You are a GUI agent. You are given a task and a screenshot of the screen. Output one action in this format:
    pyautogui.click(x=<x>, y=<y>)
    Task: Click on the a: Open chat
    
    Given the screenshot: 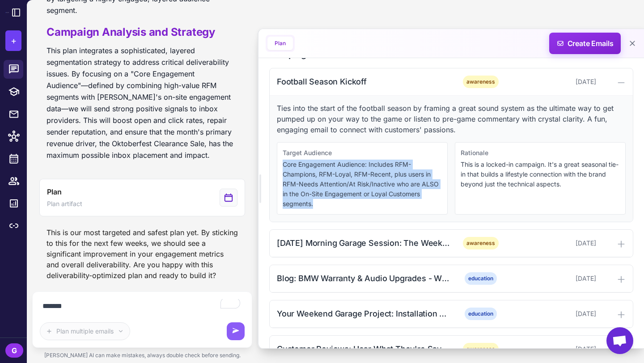 What is the action you would take?
    pyautogui.click(x=620, y=340)
    